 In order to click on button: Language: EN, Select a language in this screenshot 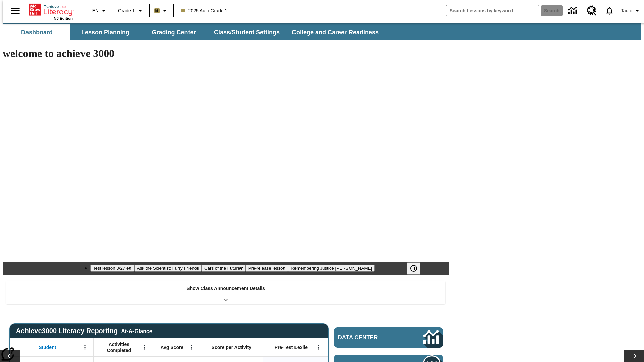, I will do `click(100, 11)`.